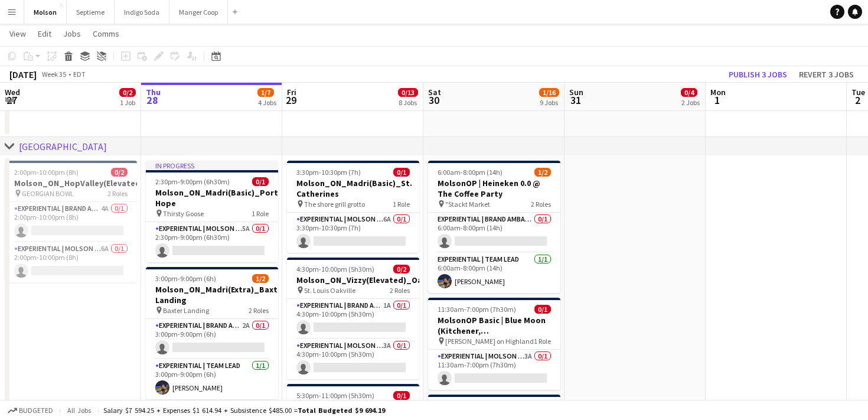 The width and height of the screenshot is (868, 420). Describe the element at coordinates (549, 92) in the screenshot. I see `span: 1/16` at that location.